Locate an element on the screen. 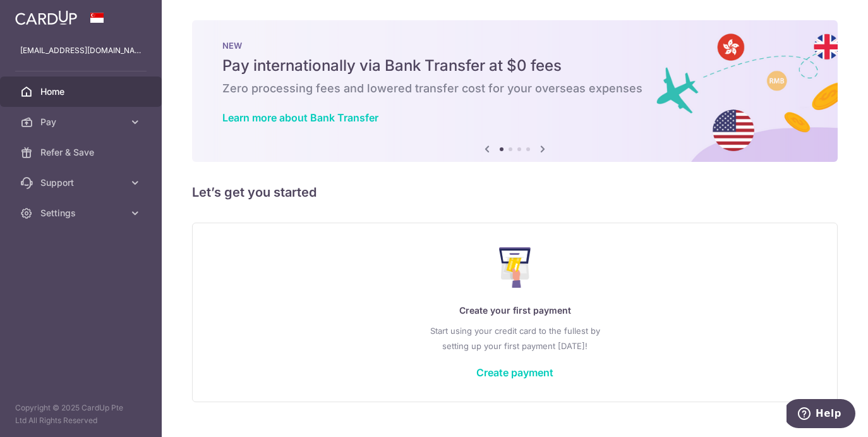 The width and height of the screenshot is (868, 437). a: Create payment is located at coordinates (515, 372).